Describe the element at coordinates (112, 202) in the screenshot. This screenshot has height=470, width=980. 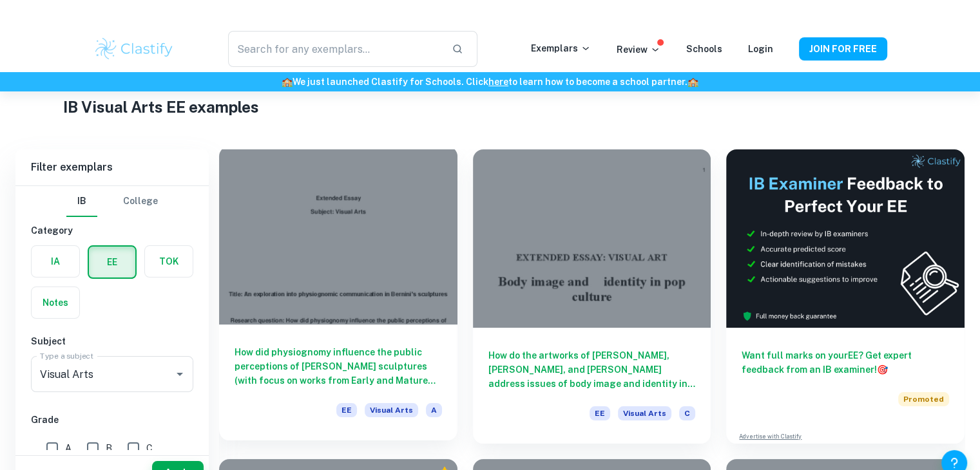
I see `div: Filter type choice` at that location.